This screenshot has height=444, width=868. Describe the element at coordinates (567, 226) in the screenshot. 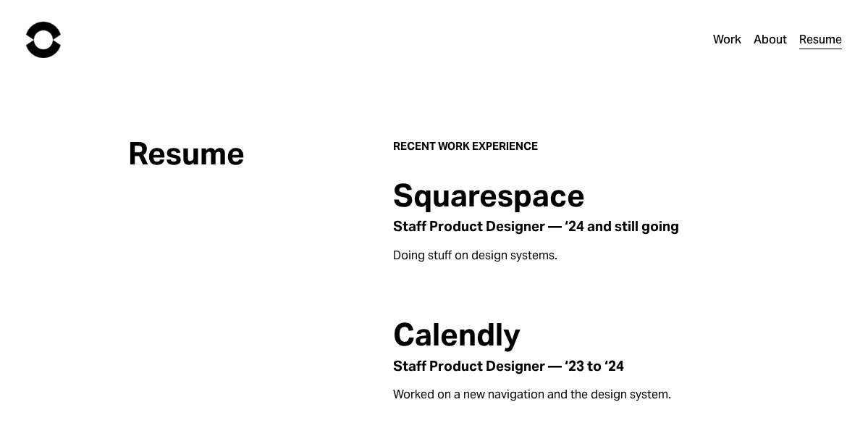

I see `h4: Staff Product Designer — ‘24 and still going` at that location.